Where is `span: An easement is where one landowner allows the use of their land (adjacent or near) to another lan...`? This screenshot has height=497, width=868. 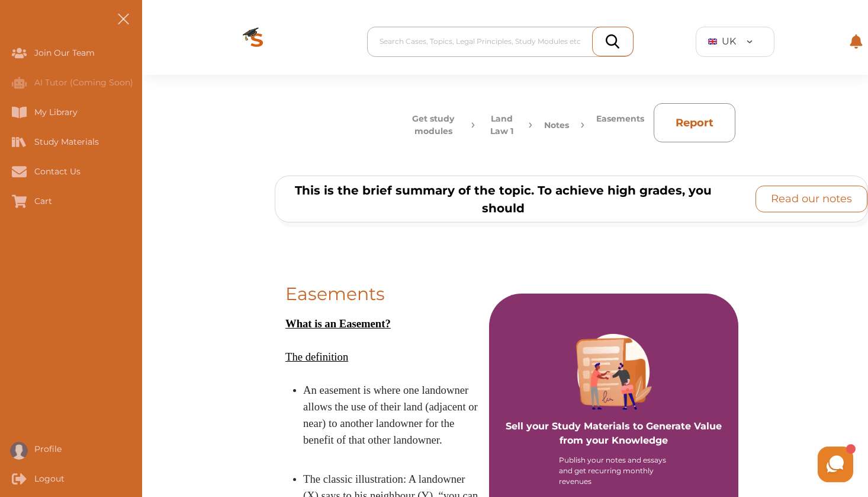
span: An easement is where one landowner allows the use of their land (adjacent or near) to another lan... is located at coordinates (390, 414).